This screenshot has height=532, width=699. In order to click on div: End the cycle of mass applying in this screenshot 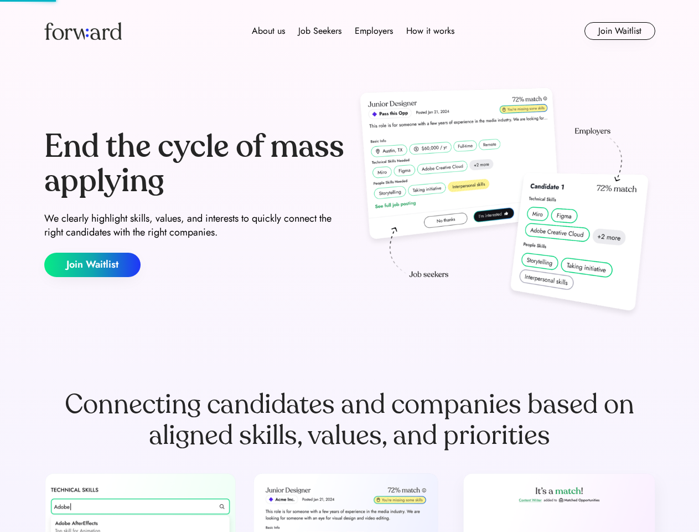, I will do `click(195, 163)`.